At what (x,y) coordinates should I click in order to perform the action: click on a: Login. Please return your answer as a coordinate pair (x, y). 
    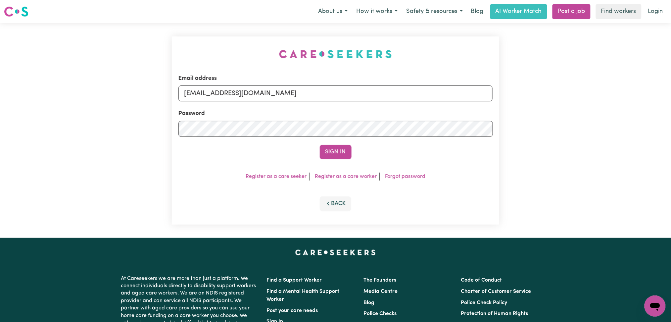
    Looking at the image, I should click on (655, 12).